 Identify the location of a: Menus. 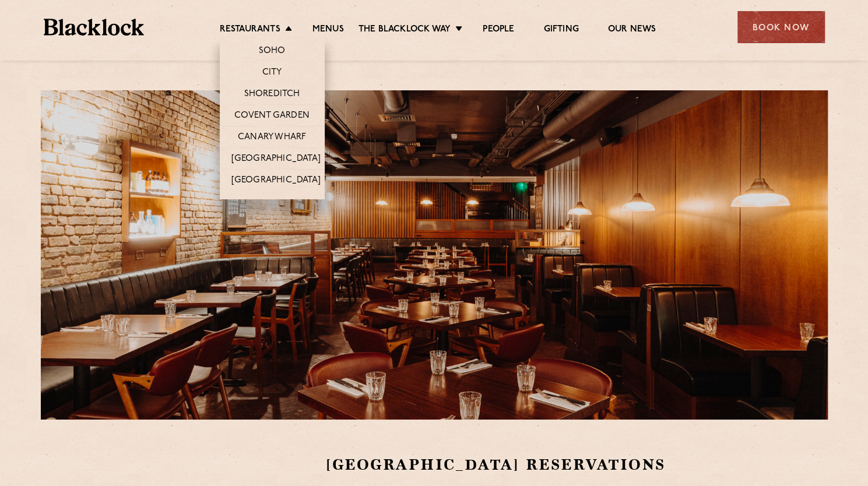
(328, 30).